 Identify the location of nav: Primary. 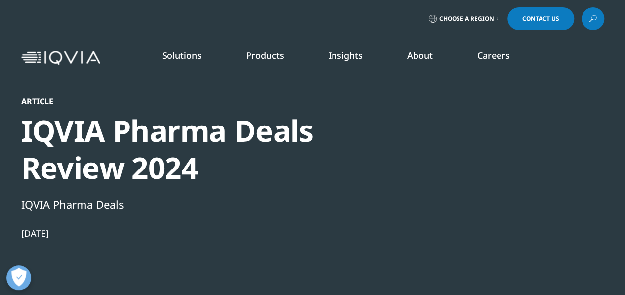
(354, 58).